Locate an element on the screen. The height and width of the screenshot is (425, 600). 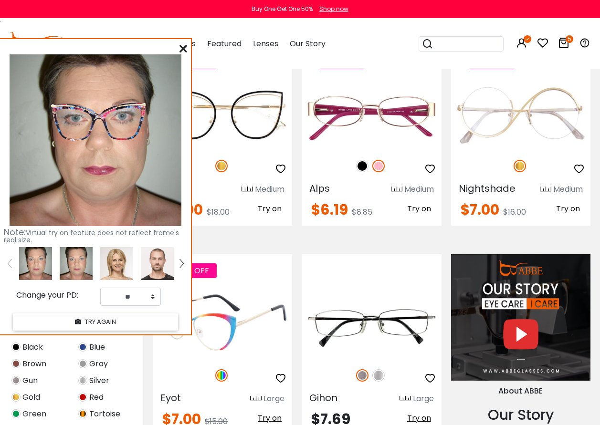
a: Gold Nightshade - Metal ,Adjust Nose Pads is located at coordinates (520, 114).